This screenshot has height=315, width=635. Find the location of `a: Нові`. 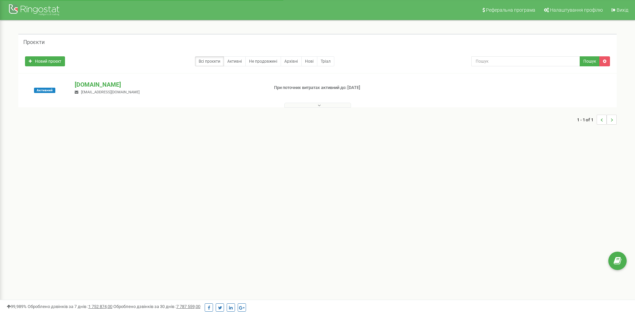

a: Нові is located at coordinates (309, 61).